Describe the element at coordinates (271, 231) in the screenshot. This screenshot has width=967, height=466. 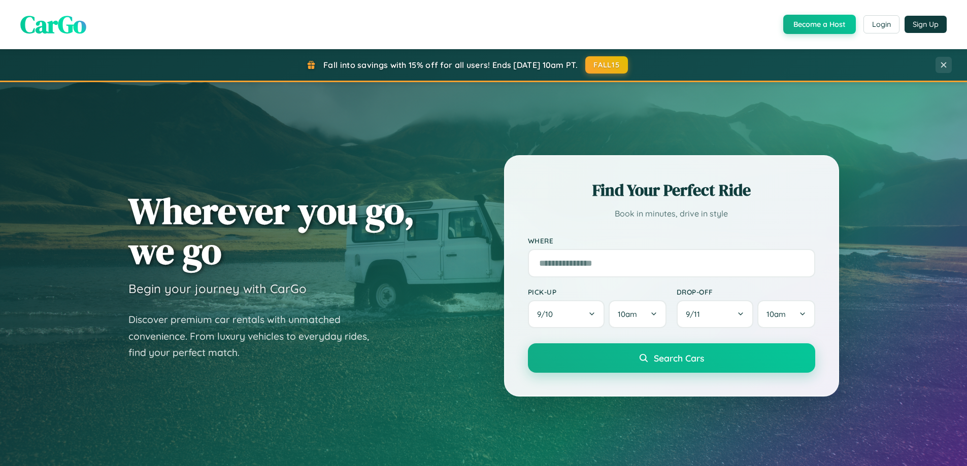
I see `h1: Wherever you go, we go` at that location.